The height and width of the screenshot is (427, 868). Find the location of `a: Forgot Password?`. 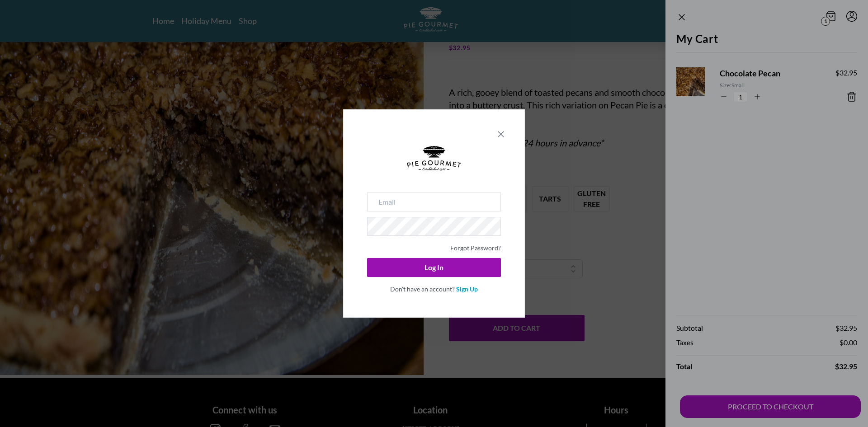

a: Forgot Password? is located at coordinates (475, 247).